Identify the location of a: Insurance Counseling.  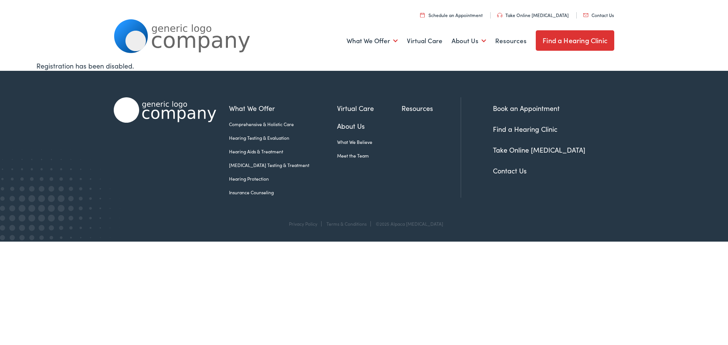
(283, 192).